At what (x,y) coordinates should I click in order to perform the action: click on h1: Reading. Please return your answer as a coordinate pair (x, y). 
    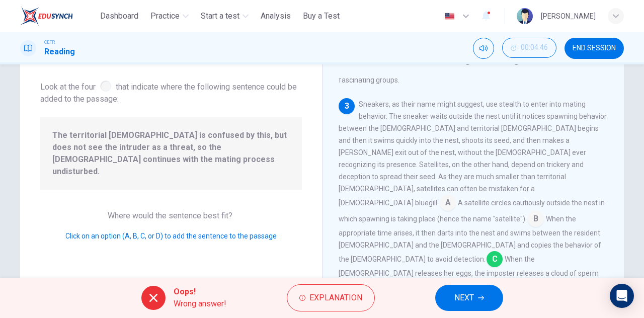
    Looking at the image, I should click on (59, 52).